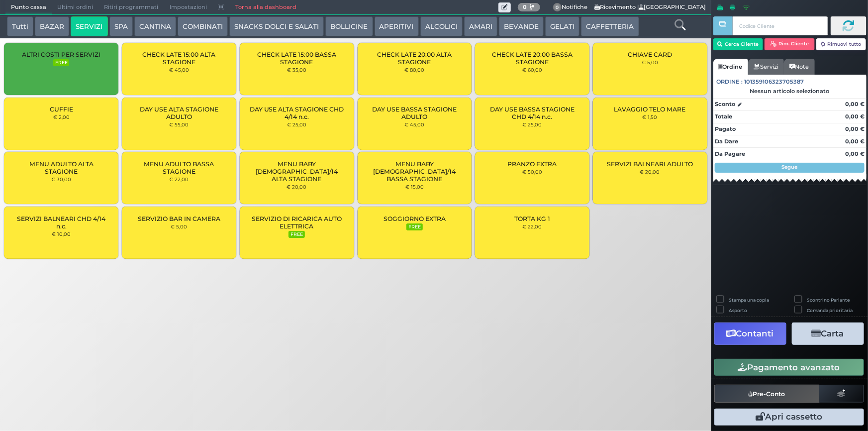 The image size is (868, 431). What do you see at coordinates (841, 44) in the screenshot?
I see `button: Rimuovi tutto` at bounding box center [841, 44].